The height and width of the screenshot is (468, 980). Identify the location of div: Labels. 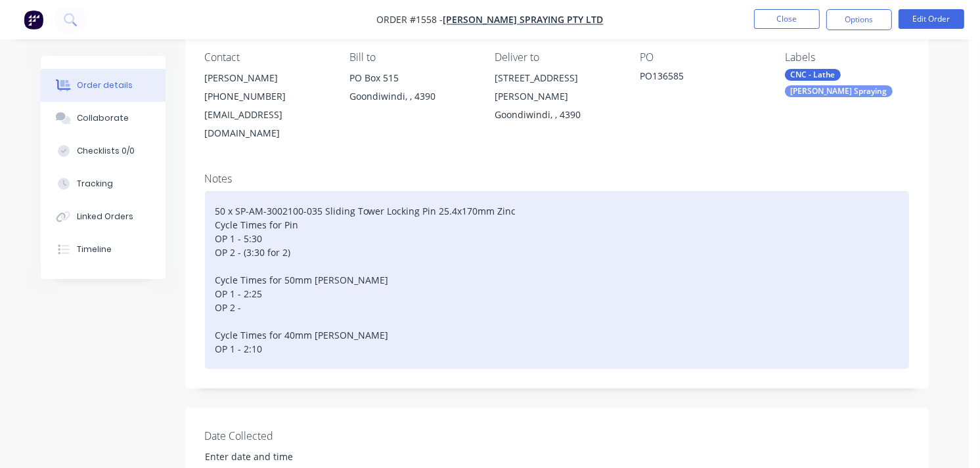
(846, 57).